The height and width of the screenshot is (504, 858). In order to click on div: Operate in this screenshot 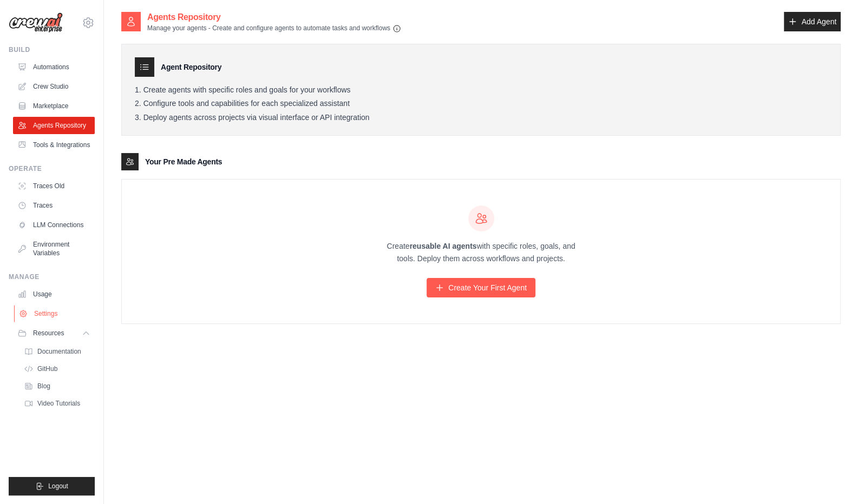, I will do `click(52, 169)`.